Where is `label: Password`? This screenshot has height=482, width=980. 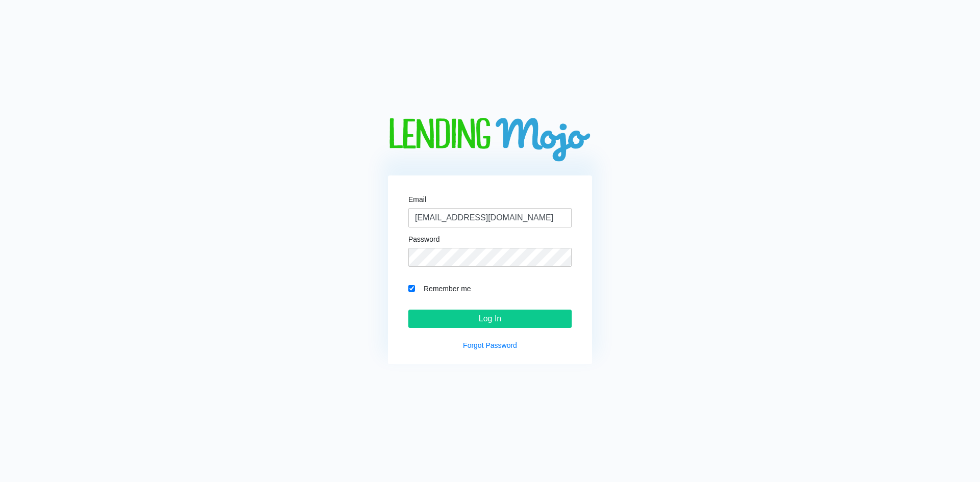
label: Password is located at coordinates (423, 239).